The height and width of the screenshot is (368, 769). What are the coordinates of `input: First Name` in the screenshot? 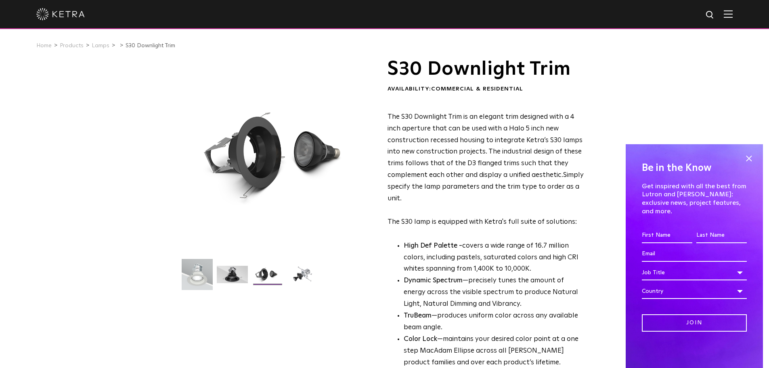 It's located at (667, 235).